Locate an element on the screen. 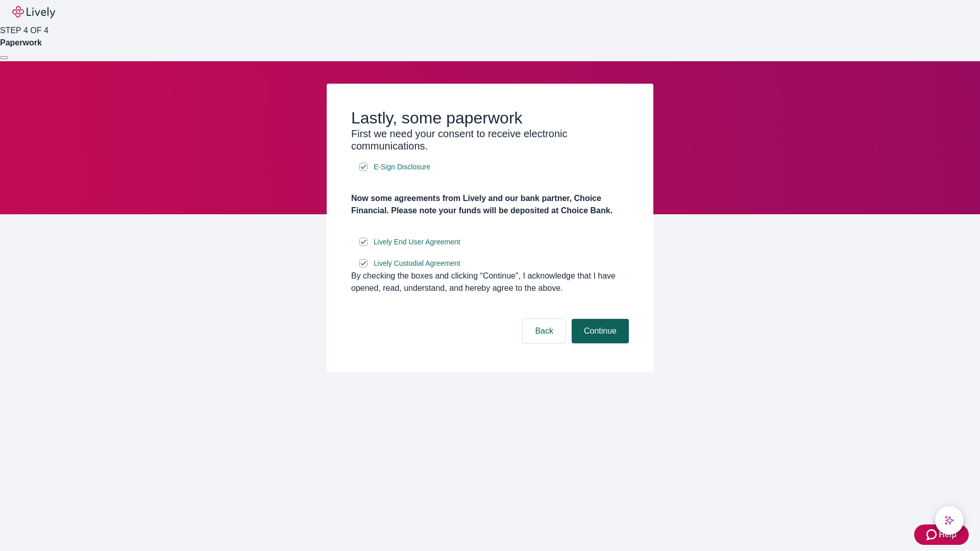 The width and height of the screenshot is (980, 551). h2: Lastly, some paperwork is located at coordinates (490, 118).